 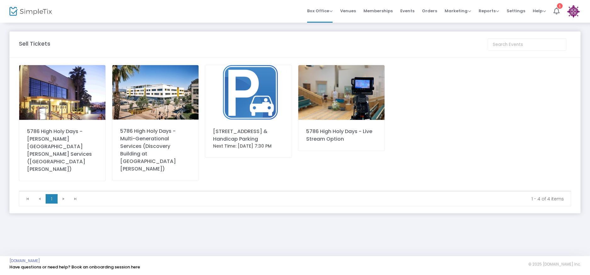 What do you see at coordinates (527, 44) in the screenshot?
I see `input: Search Events` at bounding box center [527, 44].